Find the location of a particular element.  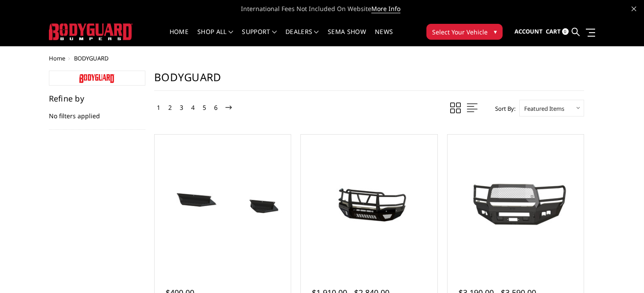

a: 2019-2025 Ram 2500-3500 - T2 Series - Extreme Front Bumper (receiver or winch) 2019-2025 Ram 2500... is located at coordinates (369, 203).